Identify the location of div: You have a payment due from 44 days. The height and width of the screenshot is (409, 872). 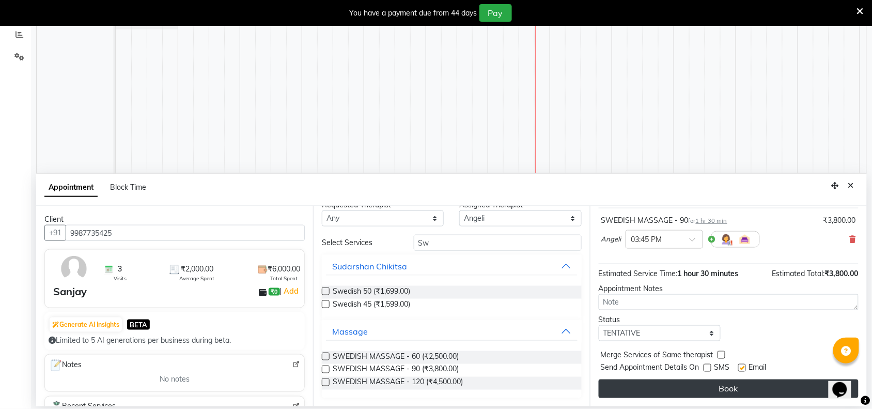
(413, 13).